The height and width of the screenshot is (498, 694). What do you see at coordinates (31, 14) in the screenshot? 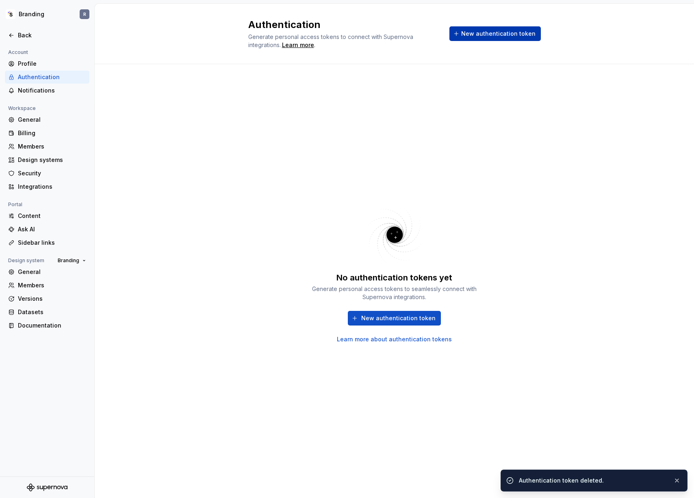
I see `div: Branding` at bounding box center [31, 14].